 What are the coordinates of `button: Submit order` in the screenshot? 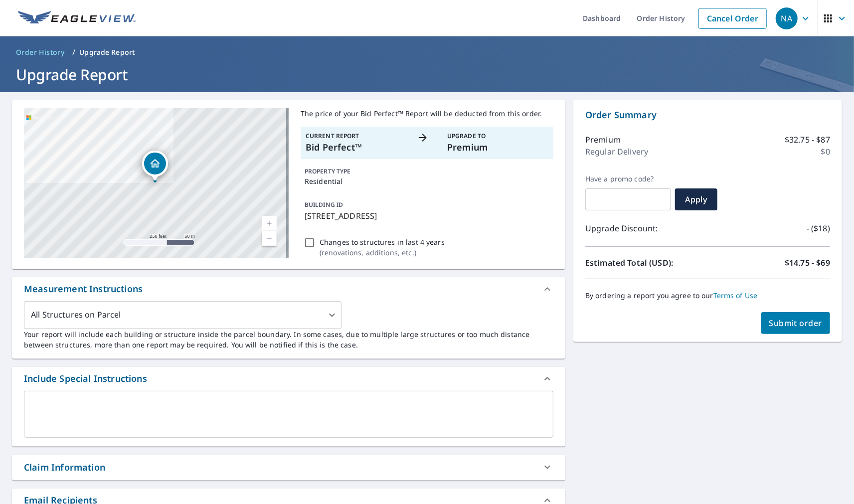 It's located at (796, 323).